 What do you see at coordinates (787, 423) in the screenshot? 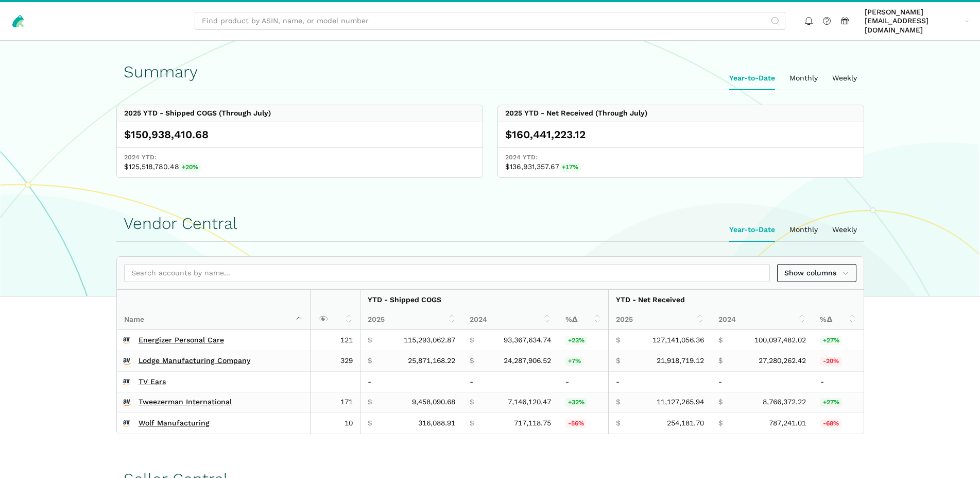
I see `span: 787,241.01` at bounding box center [787, 423].